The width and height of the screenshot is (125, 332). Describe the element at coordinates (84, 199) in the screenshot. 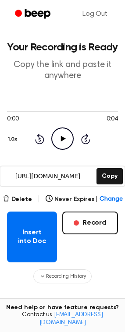

I see `button: Never Expires|Change` at that location.